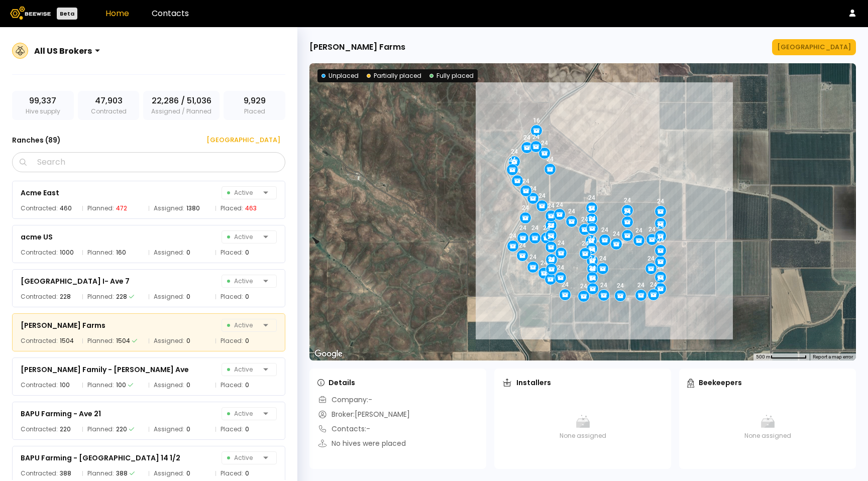 The width and height of the screenshot is (868, 481). Describe the element at coordinates (255, 101) in the screenshot. I see `span: 9,929` at that location.